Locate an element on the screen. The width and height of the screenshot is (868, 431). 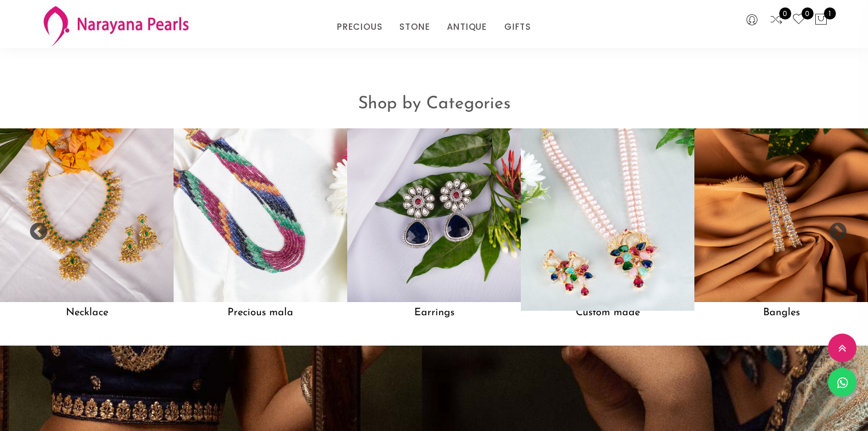
h5: Bangles is located at coordinates (781, 313).